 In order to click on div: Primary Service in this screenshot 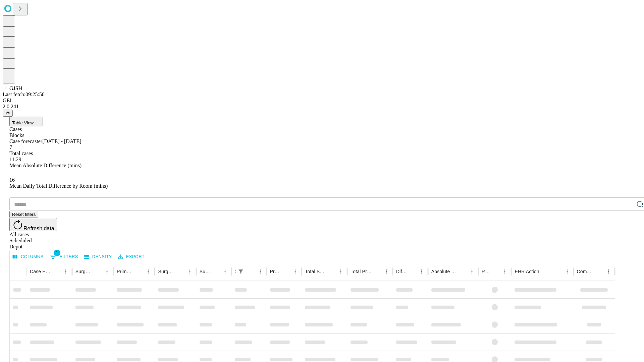, I will do `click(125, 272)`.